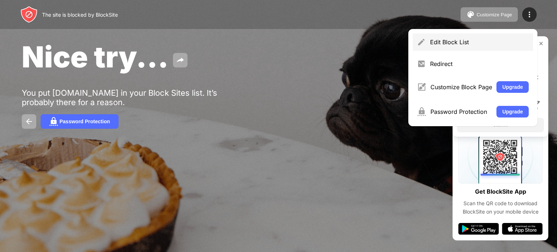 The image size is (557, 252). I want to click on img: google-play.svg, so click(478, 229).